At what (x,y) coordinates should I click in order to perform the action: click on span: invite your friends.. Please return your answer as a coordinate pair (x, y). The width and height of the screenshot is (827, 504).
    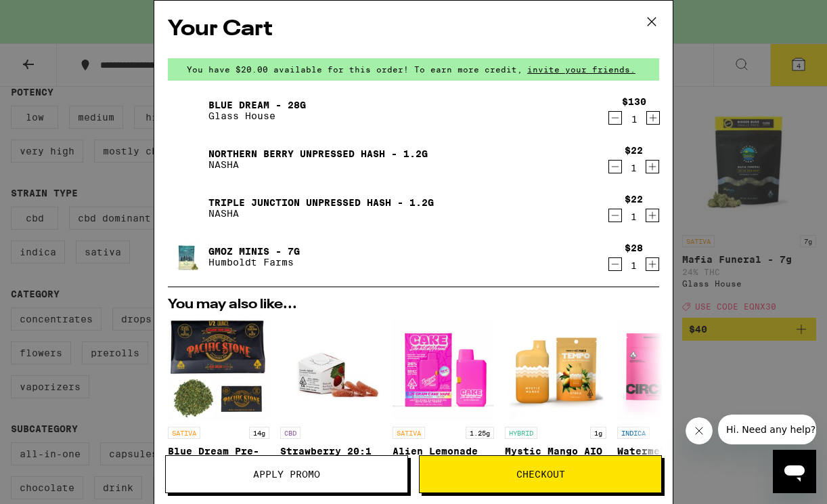
    Looking at the image, I should click on (581, 69).